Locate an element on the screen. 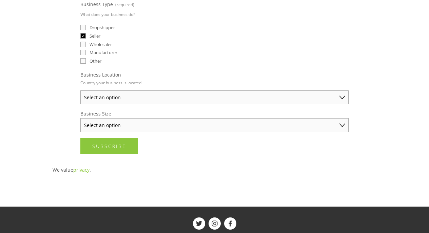 This screenshot has width=429, height=233. span: Business Type is located at coordinates (97, 4).